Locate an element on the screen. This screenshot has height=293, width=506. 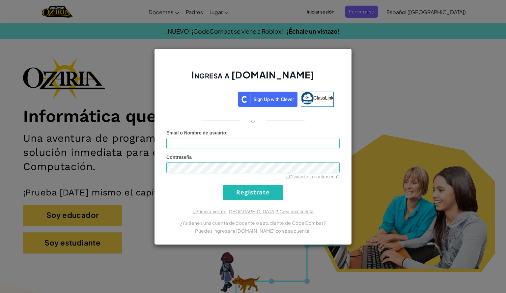
span: ClassLink is located at coordinates (323, 97).